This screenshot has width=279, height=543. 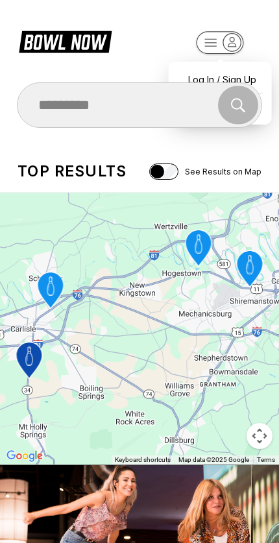 I want to click on span: Map data ©2025 Google, so click(x=213, y=459).